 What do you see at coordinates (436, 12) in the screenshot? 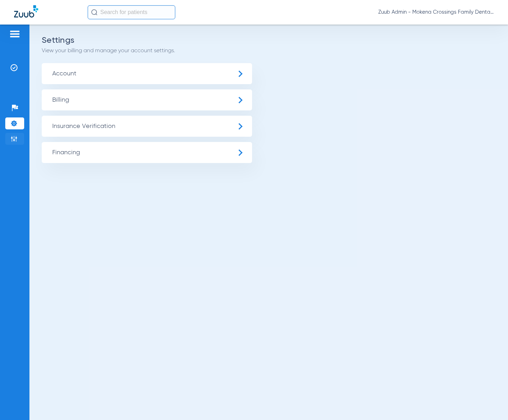
I see `span: Zuub Admin - Mokena Crossings Family Dental` at bounding box center [436, 12].